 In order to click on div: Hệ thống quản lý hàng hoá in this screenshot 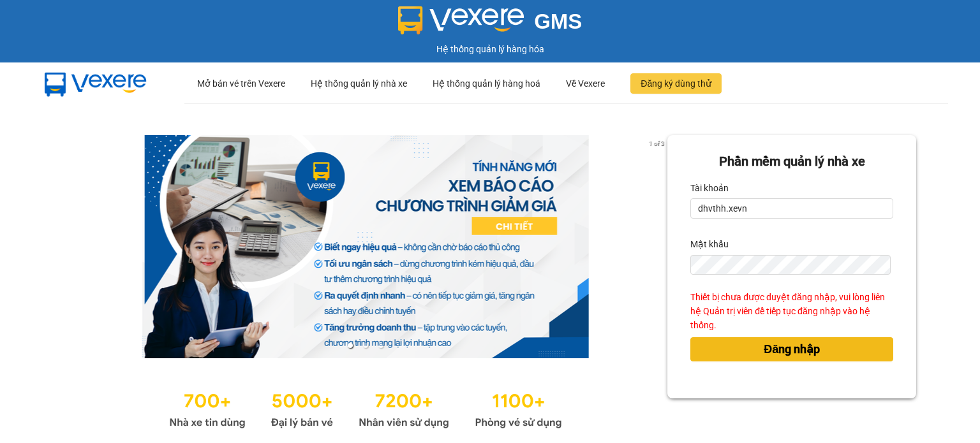, I will do `click(486, 83)`.